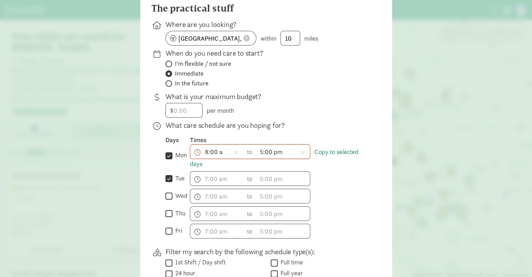 The image size is (532, 277). What do you see at coordinates (268, 38) in the screenshot?
I see `span: within` at bounding box center [268, 38].